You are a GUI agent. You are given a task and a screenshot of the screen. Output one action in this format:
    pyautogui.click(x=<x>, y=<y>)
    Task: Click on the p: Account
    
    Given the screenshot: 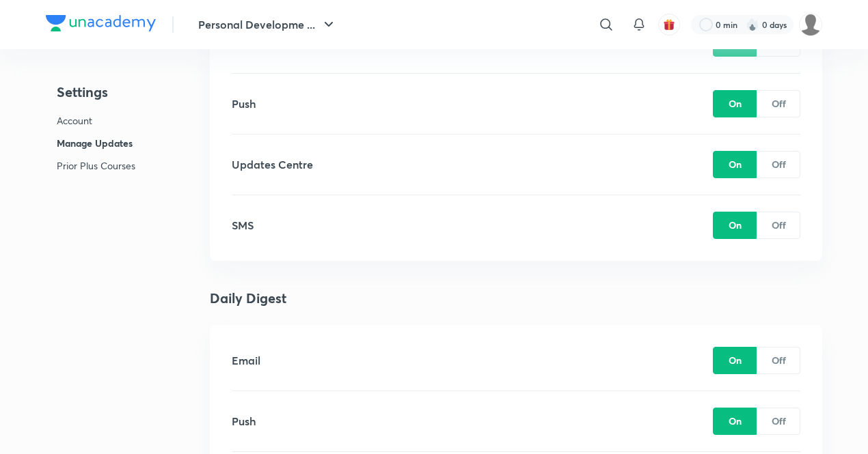 What is the action you would take?
    pyautogui.click(x=96, y=120)
    